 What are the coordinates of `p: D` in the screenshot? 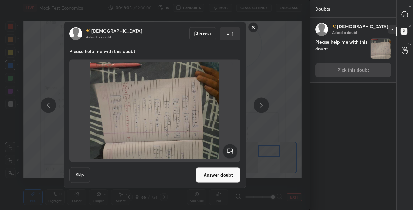 It's located at (410, 25).